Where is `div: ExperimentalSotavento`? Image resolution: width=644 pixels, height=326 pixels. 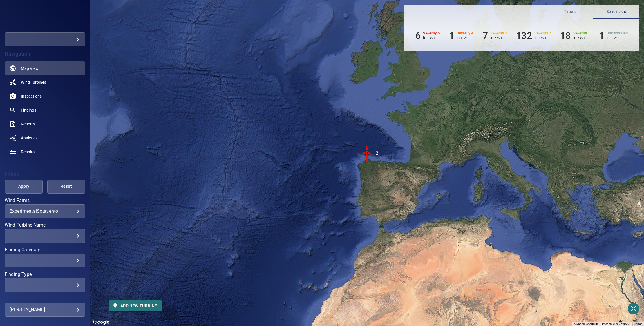
div: ExperimentalSotavento is located at coordinates (45, 211).